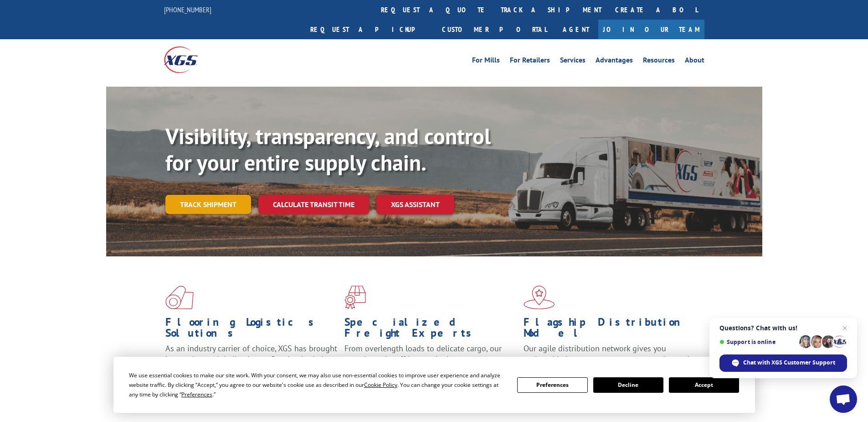 This screenshot has width=868, height=422. What do you see at coordinates (573, 61) in the screenshot?
I see `a: Services` at bounding box center [573, 61].